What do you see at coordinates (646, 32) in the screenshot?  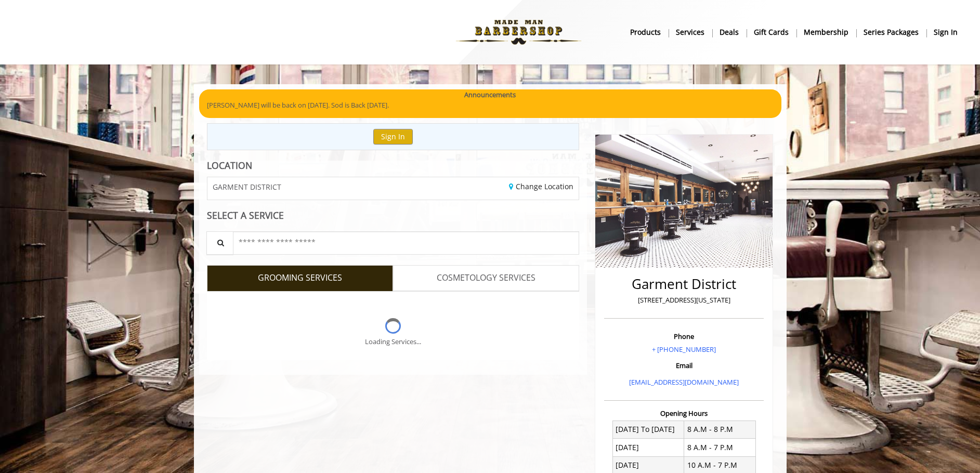 I see `a: Productsproducts` at bounding box center [646, 32].